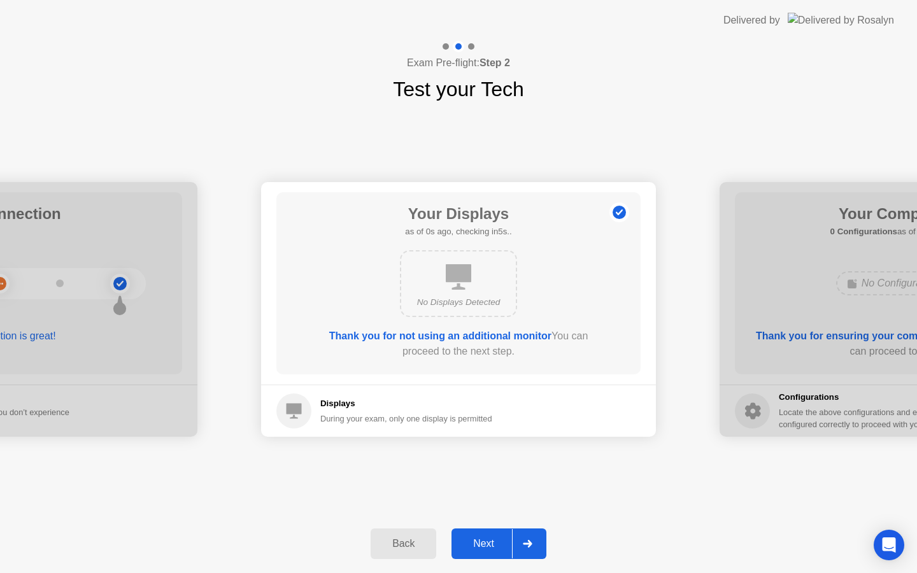  Describe the element at coordinates (495, 62) in the screenshot. I see `b: Step 2` at that location.